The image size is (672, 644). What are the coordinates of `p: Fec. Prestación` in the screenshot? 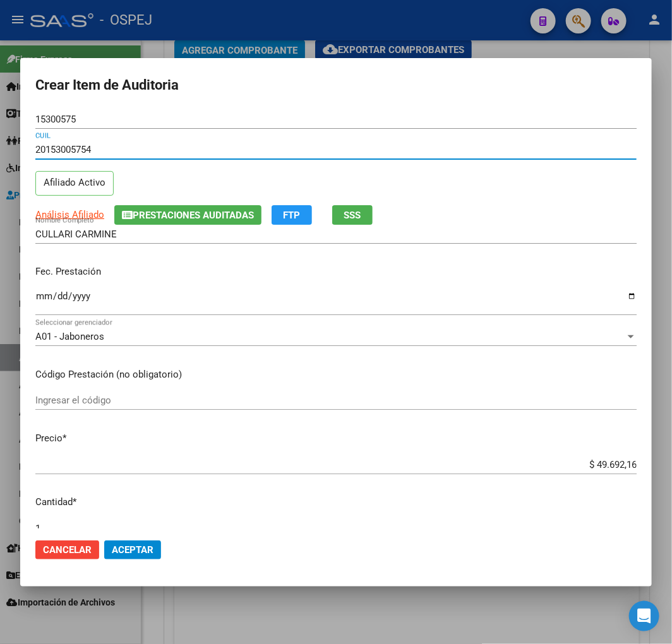 It's located at (336, 272).